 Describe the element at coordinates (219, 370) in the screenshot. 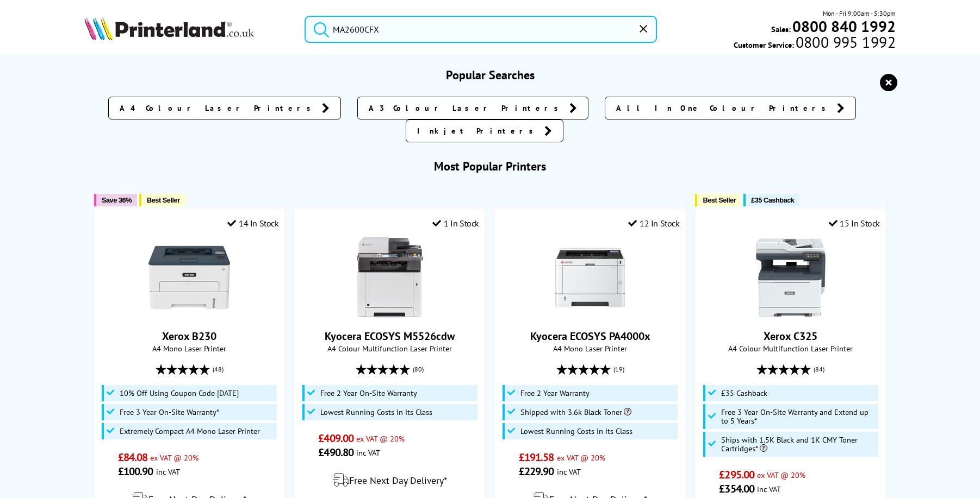

I see `span: (48)` at that location.